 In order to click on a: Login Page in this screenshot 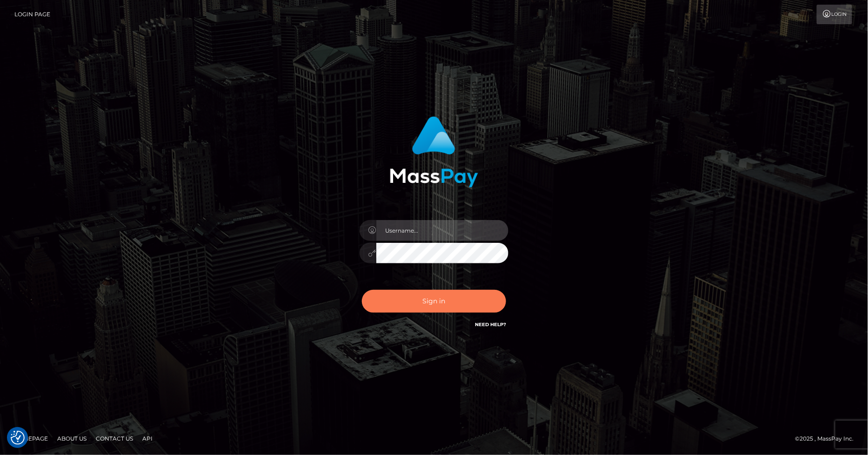, I will do `click(32, 15)`.